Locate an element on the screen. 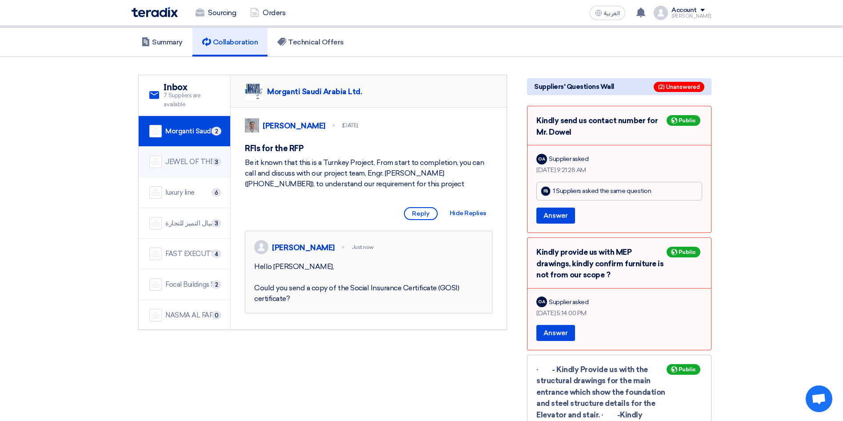 The width and height of the screenshot is (843, 421). img: Teradix logo is located at coordinates (155, 12).